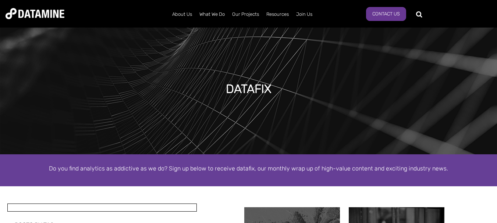 Image resolution: width=497 pixels, height=223 pixels. What do you see at coordinates (35, 14) in the screenshot?
I see `img: Datamine` at bounding box center [35, 14].